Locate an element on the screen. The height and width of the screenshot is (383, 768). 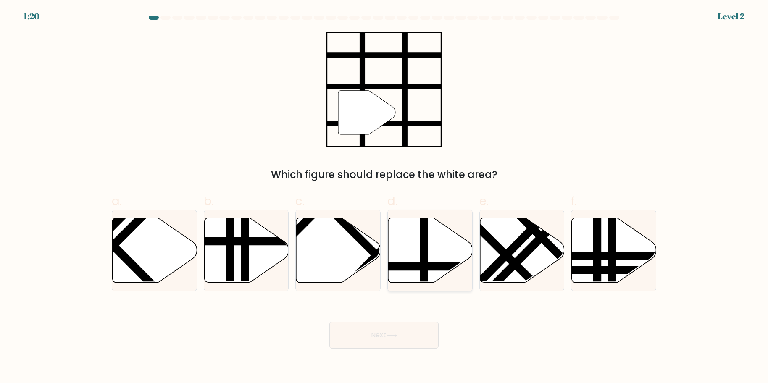
span: f. is located at coordinates (574, 201).